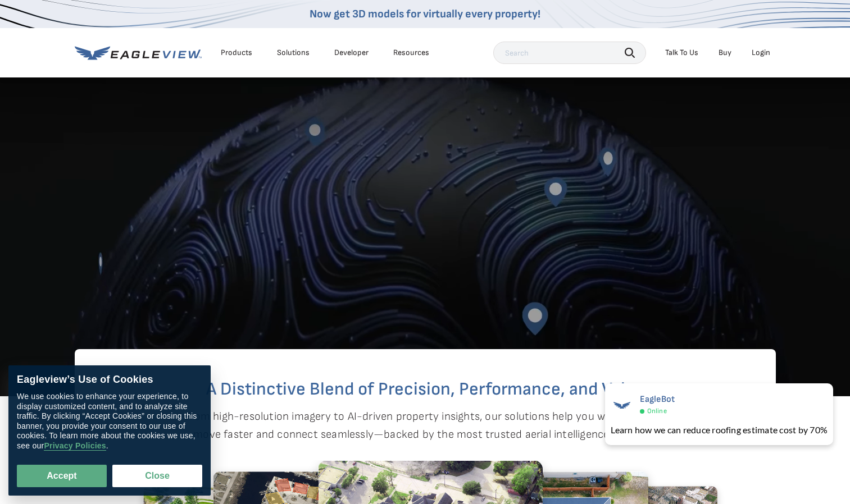  What do you see at coordinates (109, 380) in the screenshot?
I see `div: Eagleview’s Use of Cookies` at bounding box center [109, 380].